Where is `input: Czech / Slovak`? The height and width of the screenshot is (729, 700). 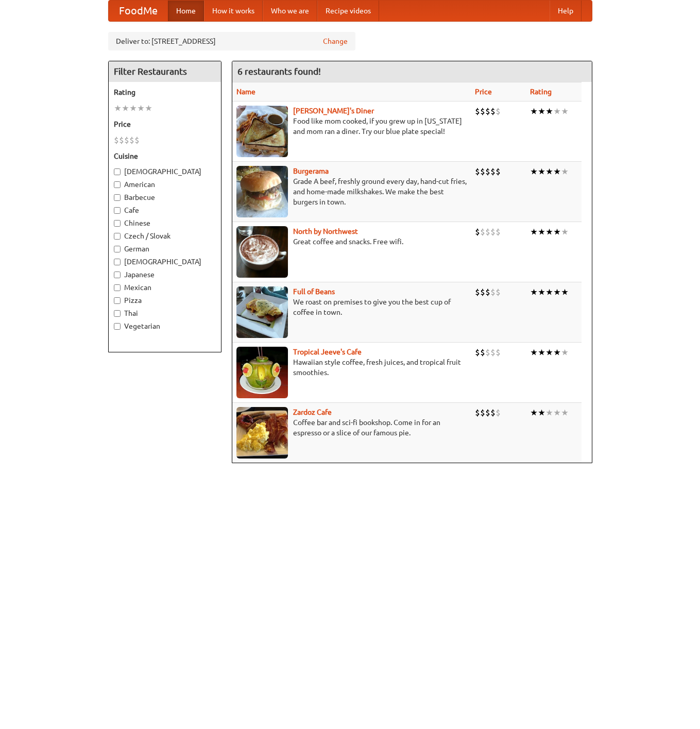 input: Czech / Slovak is located at coordinates (117, 236).